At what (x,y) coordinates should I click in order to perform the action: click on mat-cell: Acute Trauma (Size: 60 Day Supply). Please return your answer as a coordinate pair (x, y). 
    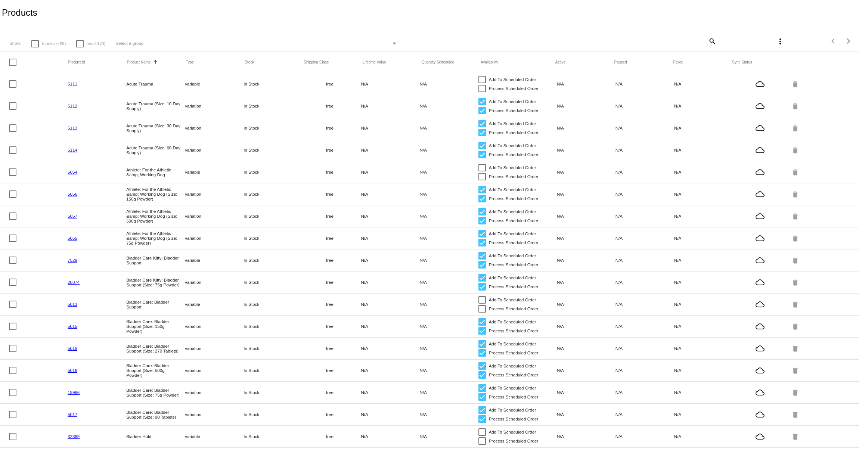
    Looking at the image, I should click on (155, 150).